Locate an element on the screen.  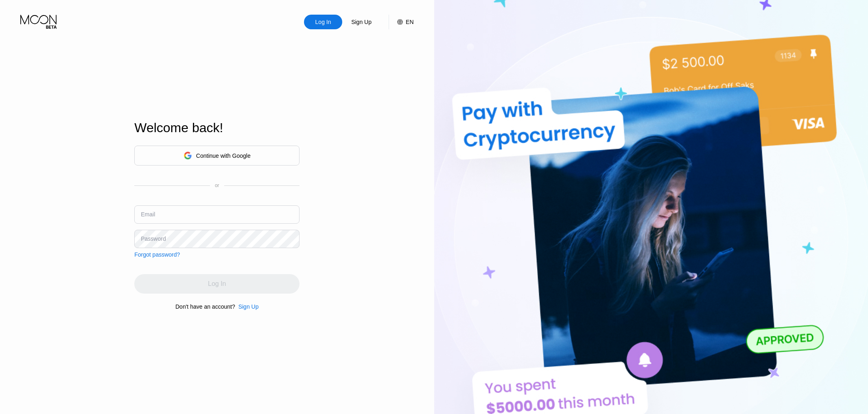
div: or is located at coordinates (217, 185).